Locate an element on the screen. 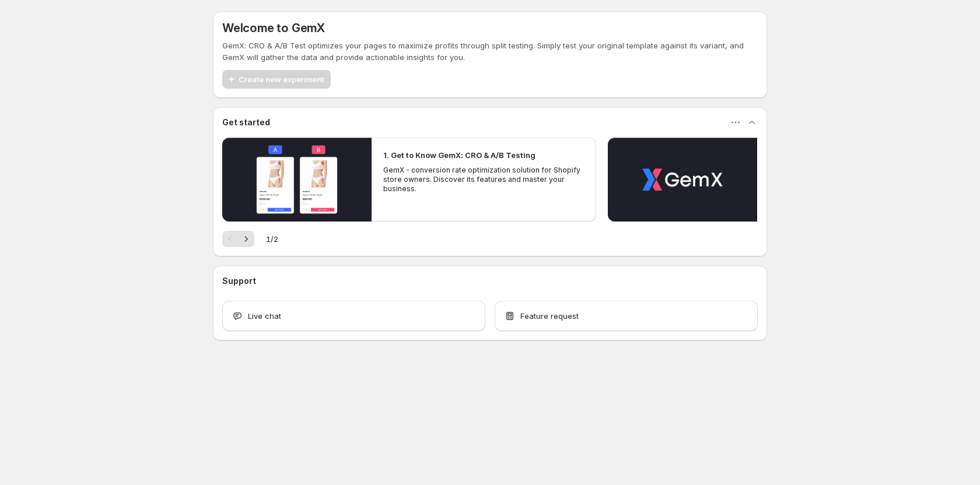 This screenshot has width=980, height=485. button: Next is located at coordinates (246, 239).